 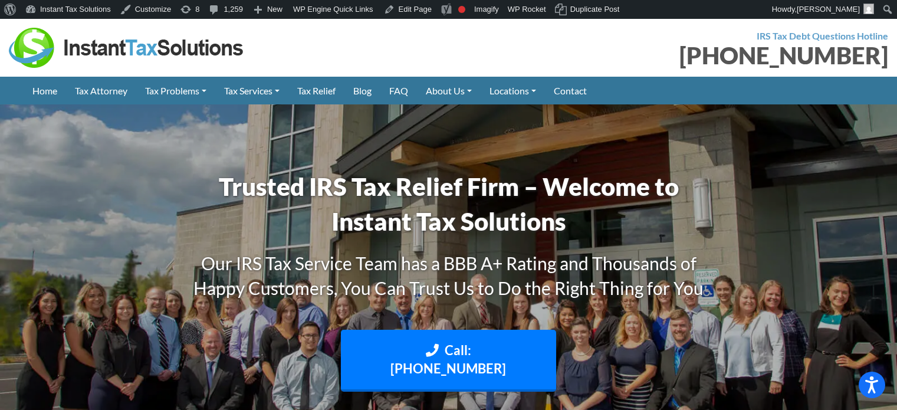 I want to click on div: Focus keyphrase not set, so click(x=462, y=9).